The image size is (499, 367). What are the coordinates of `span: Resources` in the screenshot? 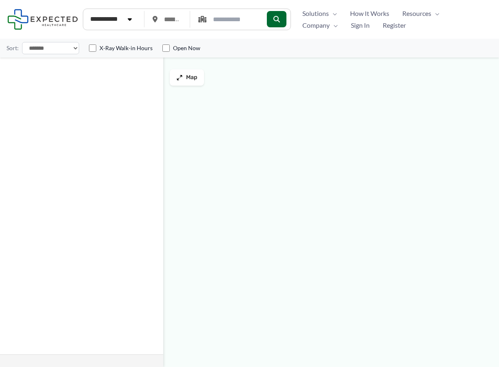 It's located at (417, 13).